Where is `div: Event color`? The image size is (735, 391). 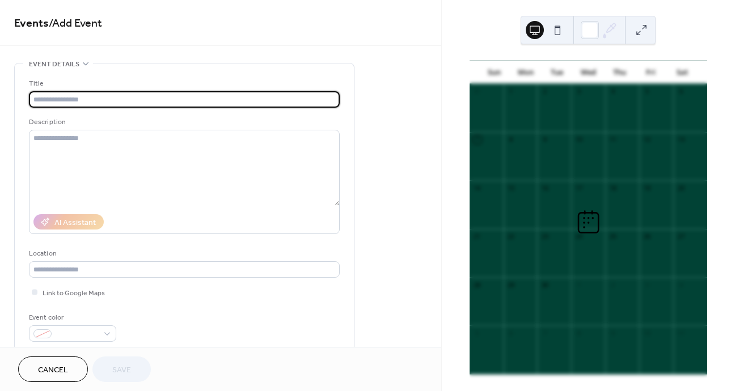
div: Event color is located at coordinates (71, 317).